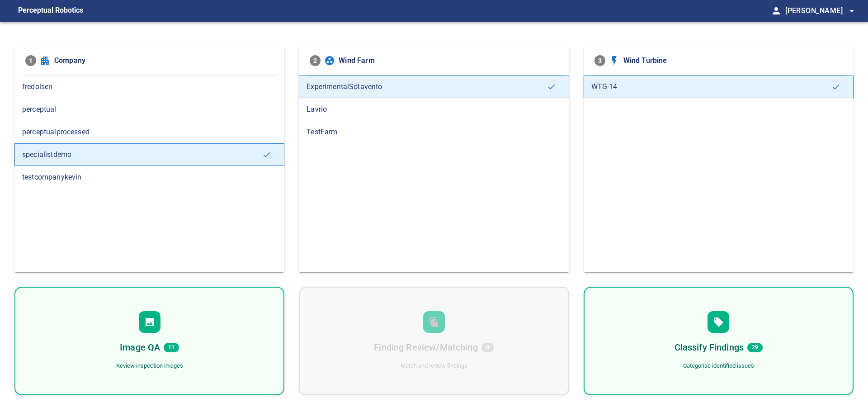  What do you see at coordinates (711, 87) in the screenshot?
I see `span: WTG-14` at bounding box center [711, 87].